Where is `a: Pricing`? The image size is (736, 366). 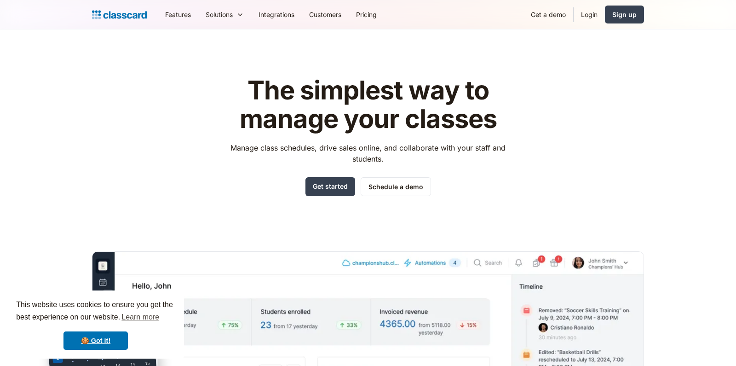
a: Pricing is located at coordinates (366, 14).